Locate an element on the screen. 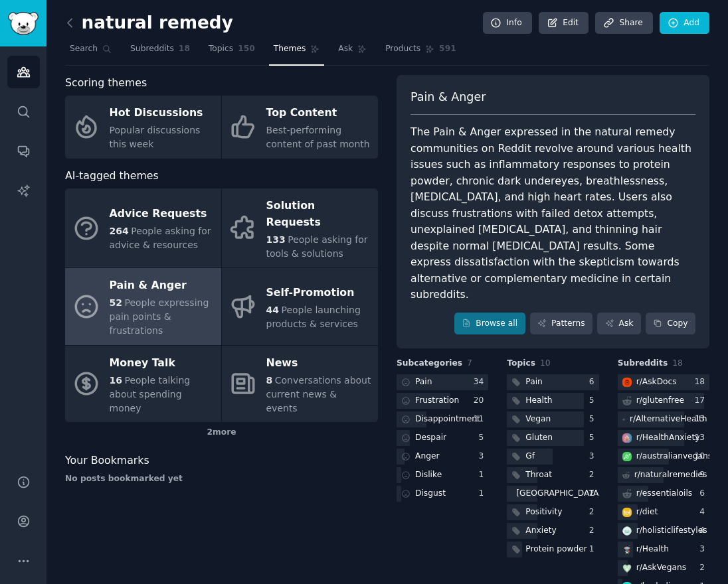  span: 10 is located at coordinates (546, 363).